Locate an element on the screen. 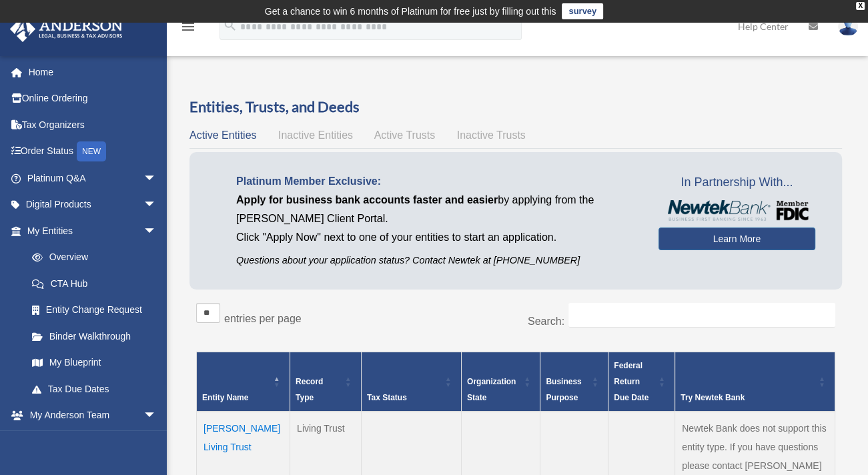  img: Anderson Advisors Platinum Portal is located at coordinates (66, 29).